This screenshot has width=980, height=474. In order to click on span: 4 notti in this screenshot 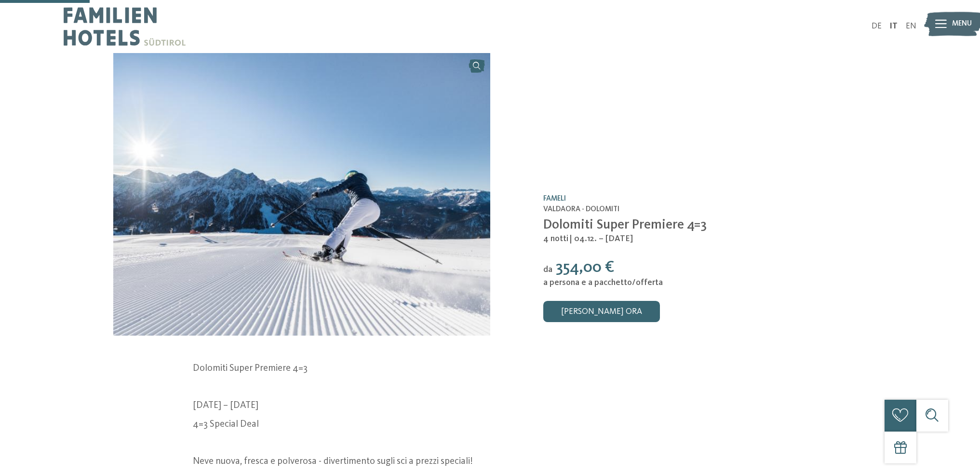, I will do `click(556, 239)`.